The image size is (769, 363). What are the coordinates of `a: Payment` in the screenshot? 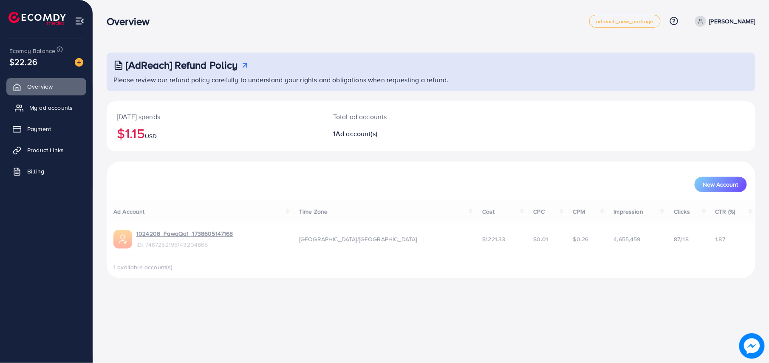 It's located at (46, 129).